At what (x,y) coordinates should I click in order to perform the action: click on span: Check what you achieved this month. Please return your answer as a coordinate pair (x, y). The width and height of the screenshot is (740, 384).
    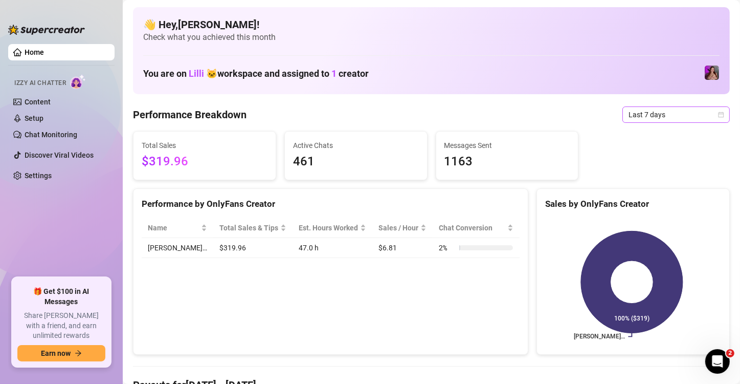
    Looking at the image, I should click on (431, 37).